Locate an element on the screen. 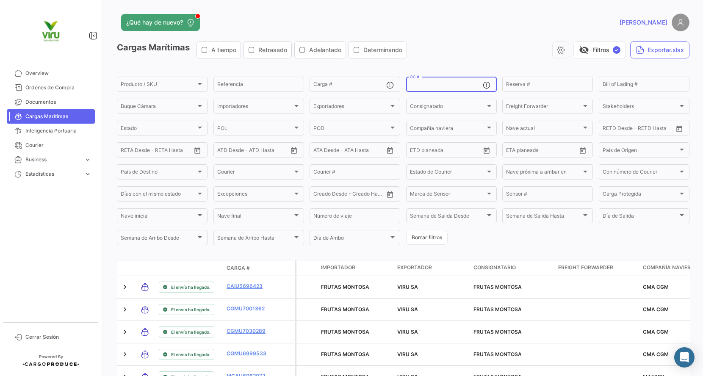 The height and width of the screenshot is (376, 703). span: Semana de Arribo Hasta is located at coordinates (255, 239).